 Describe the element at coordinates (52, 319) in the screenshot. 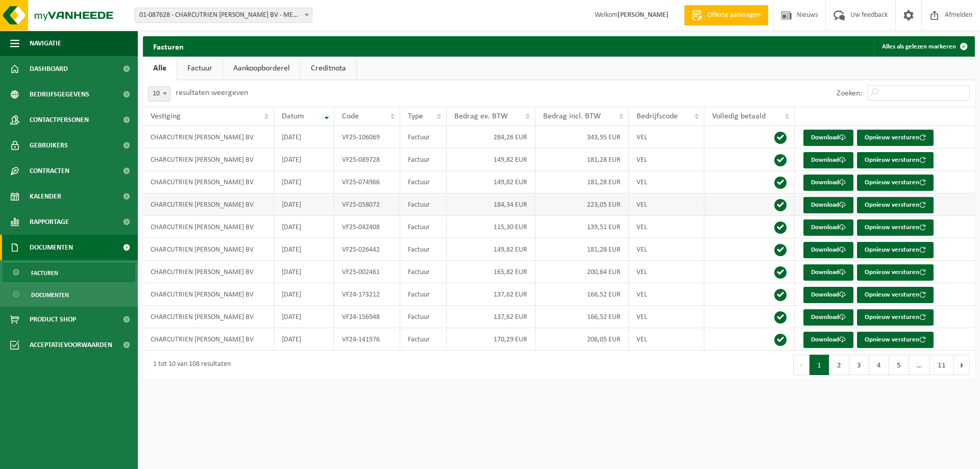

I see `span: Product Shop` at that location.